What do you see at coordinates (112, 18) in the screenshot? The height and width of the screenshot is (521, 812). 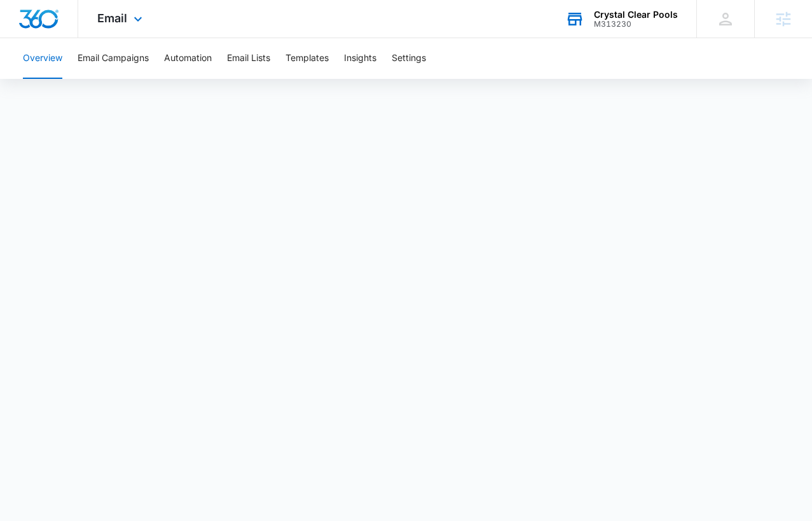 I see `span: Email` at bounding box center [112, 18].